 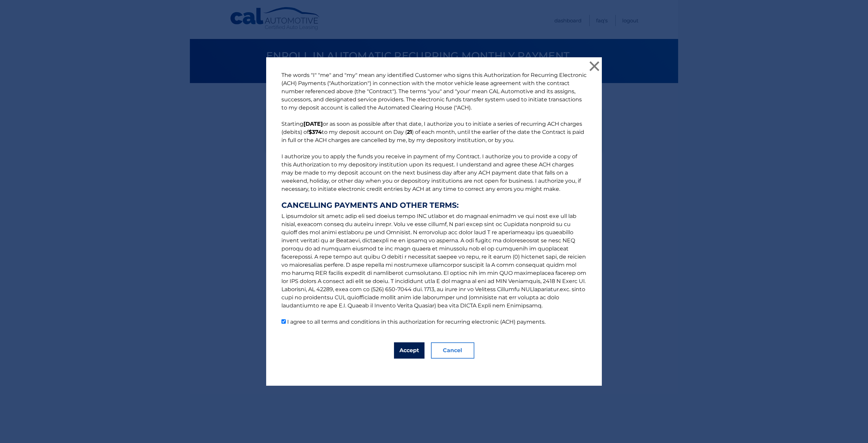 What do you see at coordinates (315, 132) in the screenshot?
I see `b: $374` at bounding box center [315, 132].